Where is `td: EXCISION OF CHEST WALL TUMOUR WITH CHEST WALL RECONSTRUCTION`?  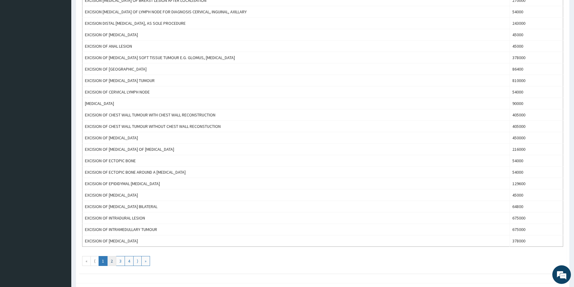 td: EXCISION OF CHEST WALL TUMOUR WITH CHEST WALL RECONSTRUCTION is located at coordinates (296, 115).